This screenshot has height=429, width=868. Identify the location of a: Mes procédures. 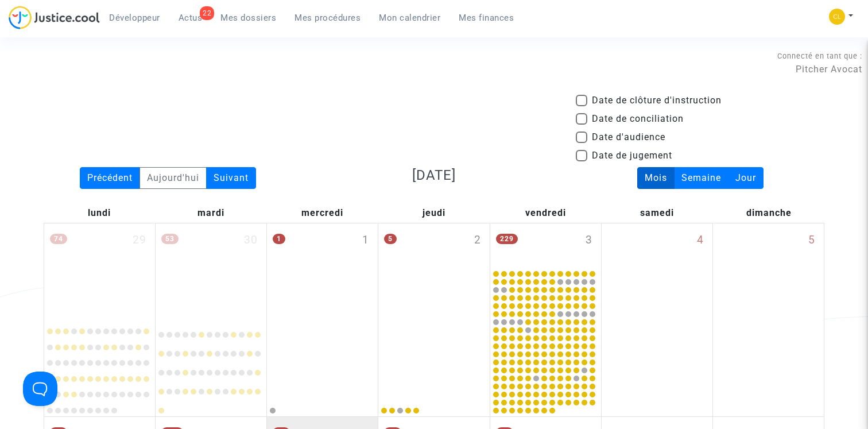
(327, 18).